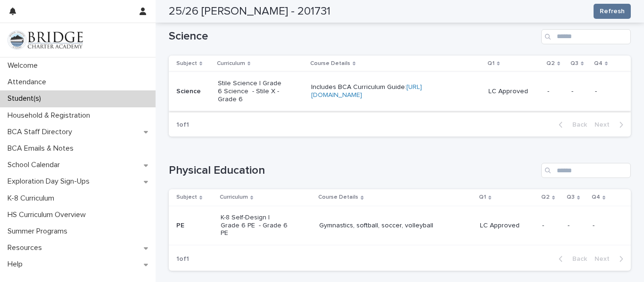 This screenshot has height=282, width=644. Describe the element at coordinates (29, 82) in the screenshot. I see `p: Attendance` at that location.